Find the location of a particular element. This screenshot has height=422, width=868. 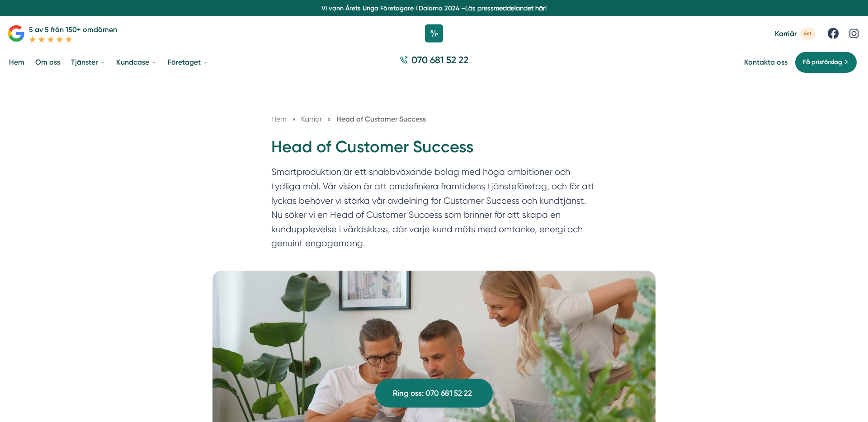

h1: Head of Customer Success is located at coordinates (434, 151).